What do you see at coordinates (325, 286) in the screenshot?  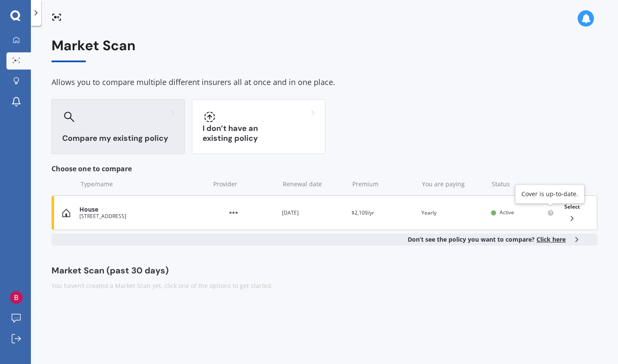 I see `div: You haven’t created a Market Scan yet, click one of the options to get started.` at bounding box center [325, 286].